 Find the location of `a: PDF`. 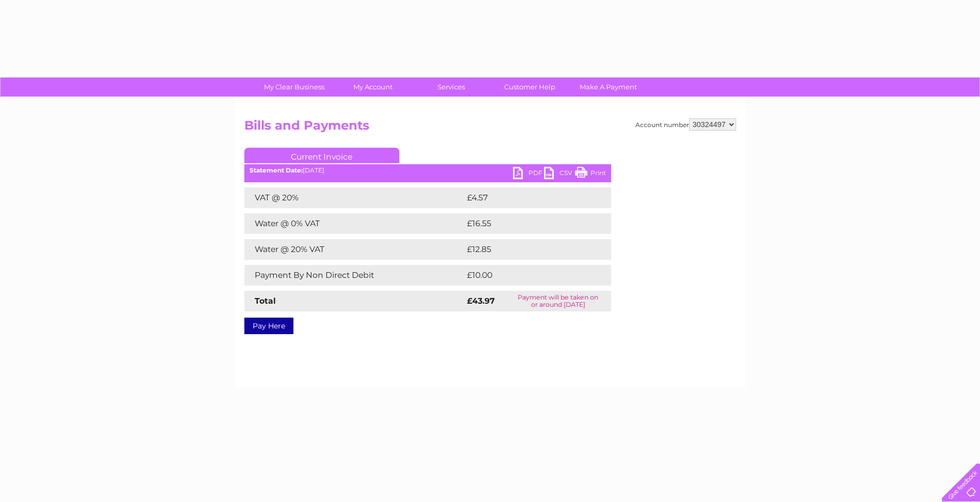

a: PDF is located at coordinates (528, 174).